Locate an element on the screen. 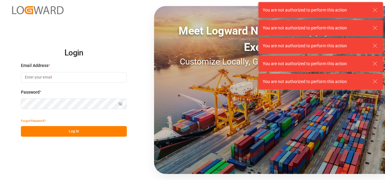  img: Logward_new_orange.png is located at coordinates (38, 10).